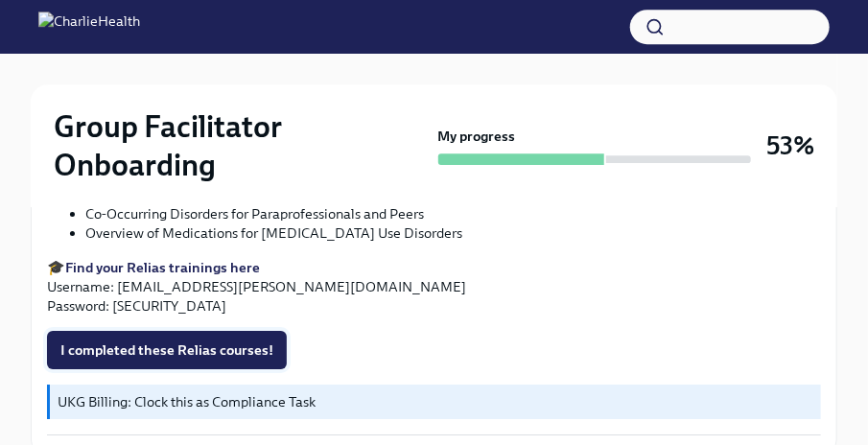 The height and width of the screenshot is (445, 868). I want to click on li: Co-Occurring Disorders for Paraprofessionals and Peers, so click(453, 214).